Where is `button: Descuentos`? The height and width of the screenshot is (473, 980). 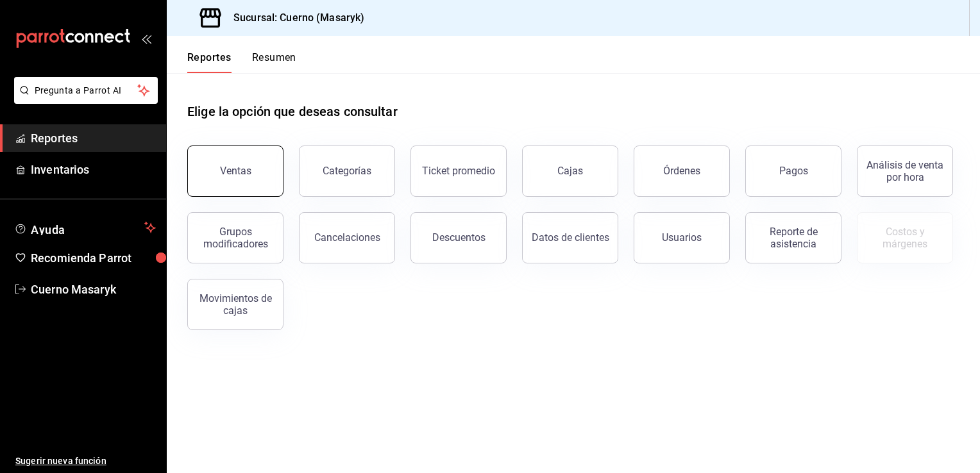 button: Descuentos is located at coordinates (458, 238).